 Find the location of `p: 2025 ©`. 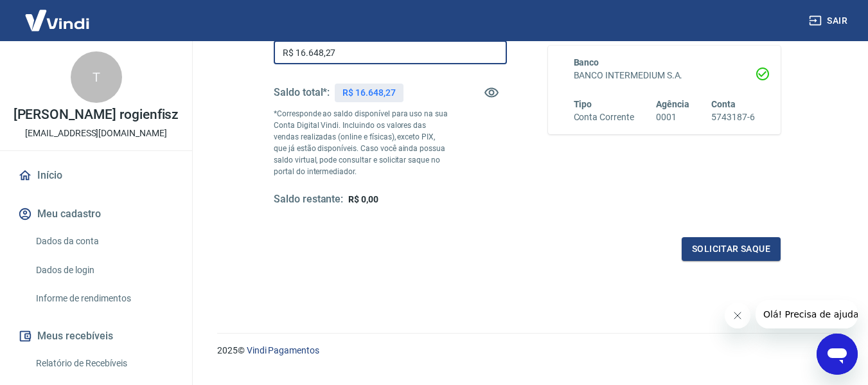

p: 2025 © is located at coordinates (527, 351).